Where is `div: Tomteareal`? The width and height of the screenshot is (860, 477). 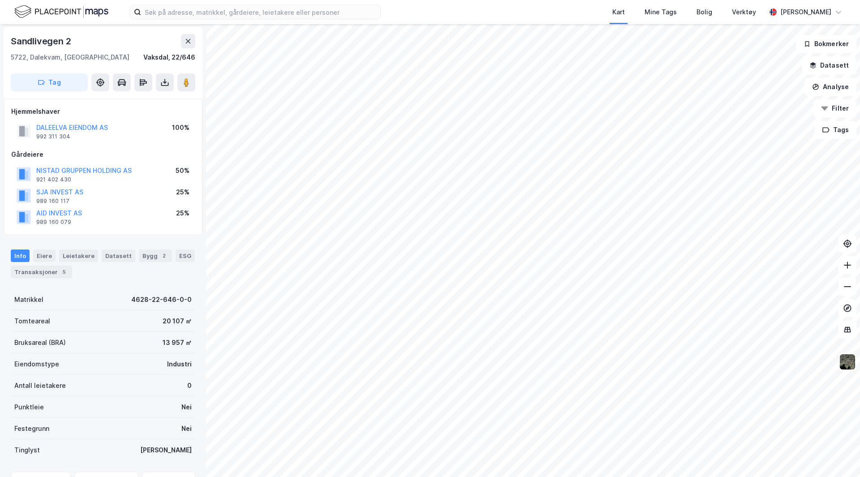
div: Tomteareal is located at coordinates (32, 321).